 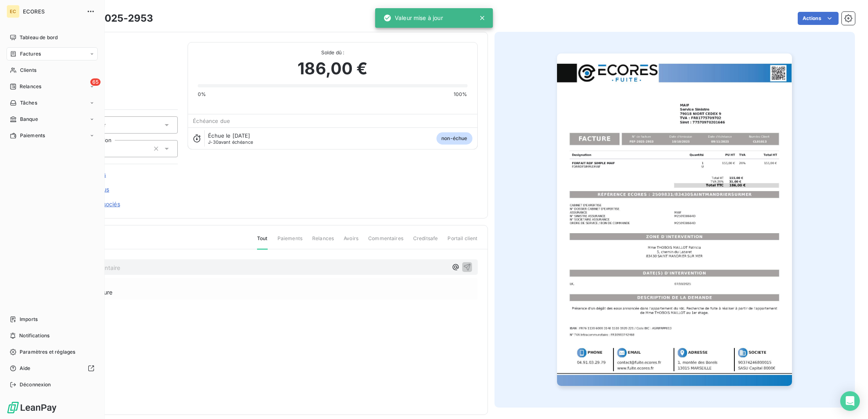 What do you see at coordinates (202, 95) in the screenshot?
I see `span: 0%` at bounding box center [202, 95].